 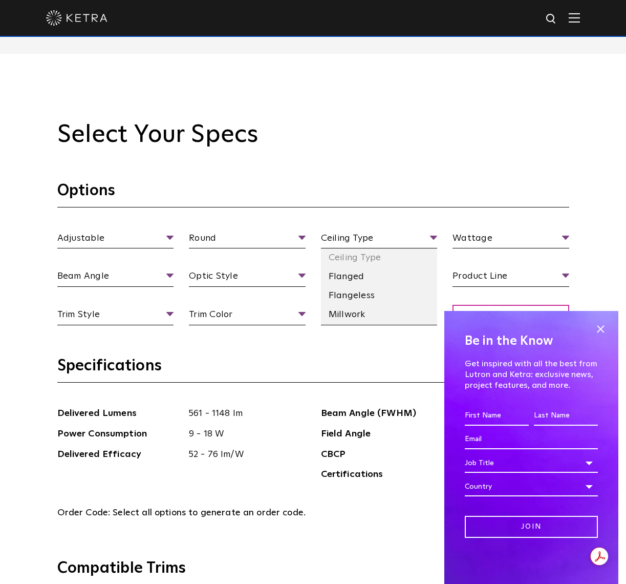 I want to click on h2: Select Your Specs, so click(x=313, y=135).